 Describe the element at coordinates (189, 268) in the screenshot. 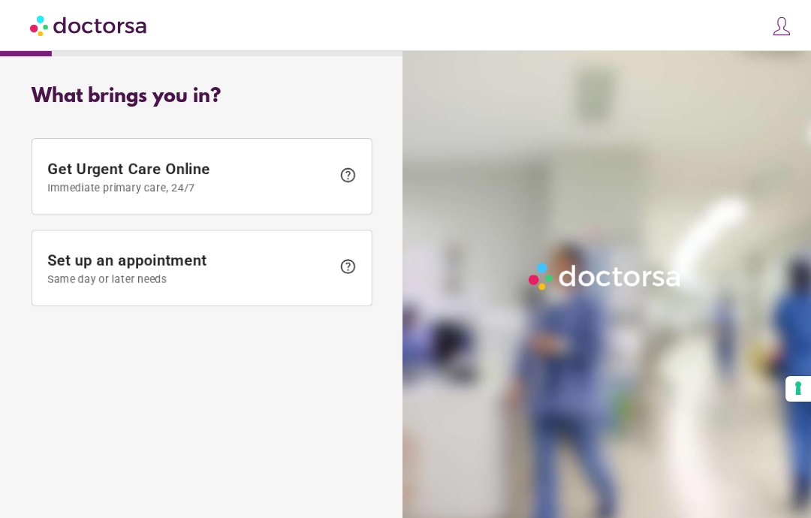

I see `span: Set up an appointment` at that location.